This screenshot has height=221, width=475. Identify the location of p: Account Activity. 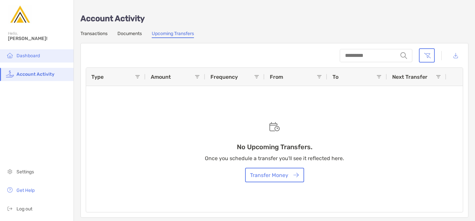
(275, 18).